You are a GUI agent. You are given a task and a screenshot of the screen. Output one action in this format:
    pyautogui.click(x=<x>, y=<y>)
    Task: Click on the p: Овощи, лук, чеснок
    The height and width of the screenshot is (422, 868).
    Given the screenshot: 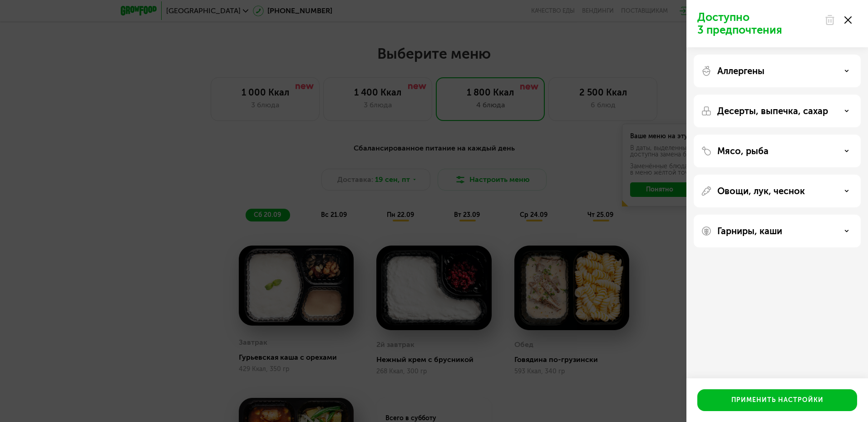 What is the action you would take?
    pyautogui.click(x=761, y=191)
    